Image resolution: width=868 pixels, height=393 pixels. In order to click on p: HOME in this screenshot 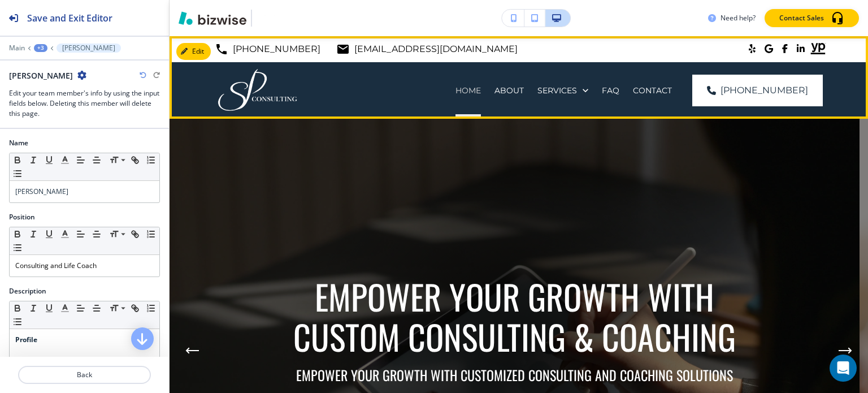, I will do `click(468, 90)`.